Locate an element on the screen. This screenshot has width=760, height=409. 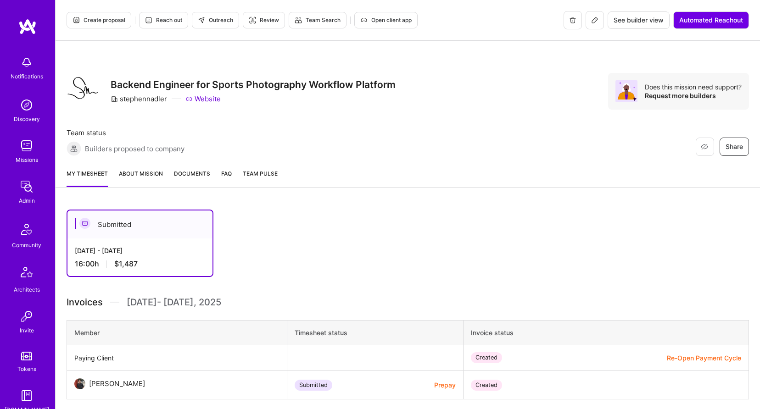
a: My timesheet is located at coordinates (87, 178).